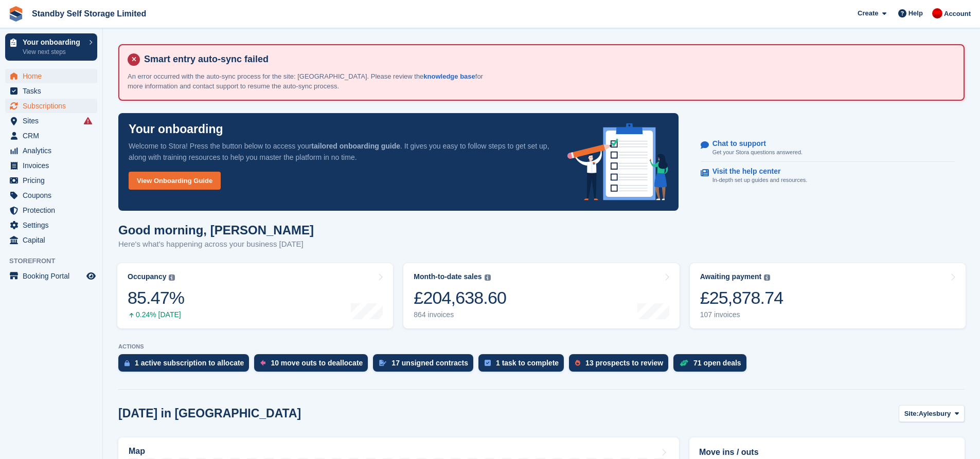  Describe the element at coordinates (827, 452) in the screenshot. I see `h2: Move ins / outs` at that location.